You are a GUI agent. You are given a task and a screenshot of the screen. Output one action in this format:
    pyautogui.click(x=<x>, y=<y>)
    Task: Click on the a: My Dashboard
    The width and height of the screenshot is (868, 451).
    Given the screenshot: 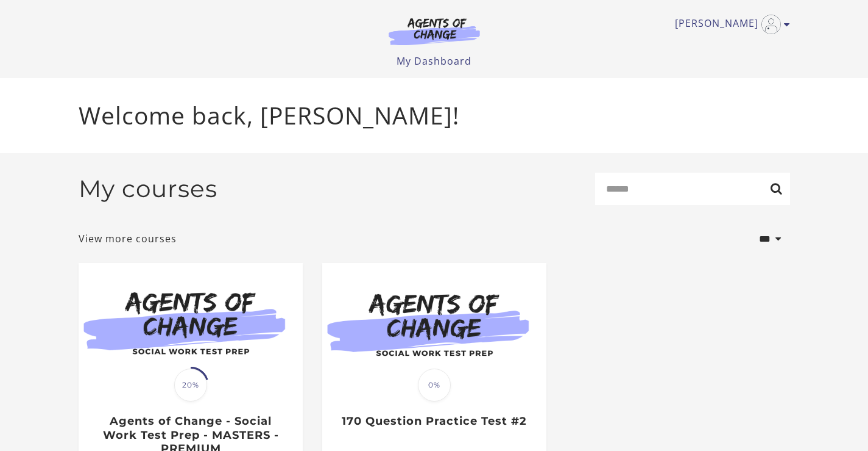 What is the action you would take?
    pyautogui.click(x=434, y=61)
    